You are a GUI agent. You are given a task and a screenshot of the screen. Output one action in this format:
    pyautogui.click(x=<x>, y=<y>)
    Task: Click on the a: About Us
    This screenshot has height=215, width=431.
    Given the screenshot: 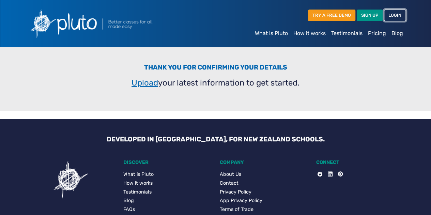 What is the action you would take?
    pyautogui.click(x=264, y=175)
    